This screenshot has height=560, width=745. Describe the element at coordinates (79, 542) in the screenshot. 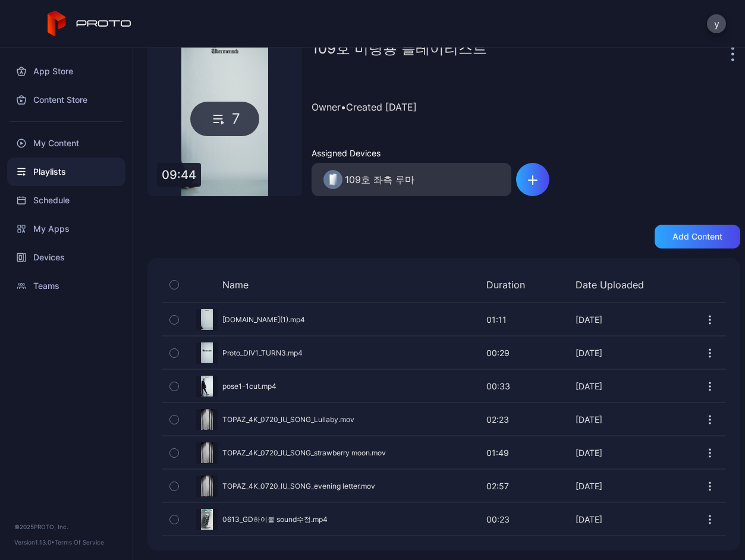

I see `a: Terms Of Service` at that location.